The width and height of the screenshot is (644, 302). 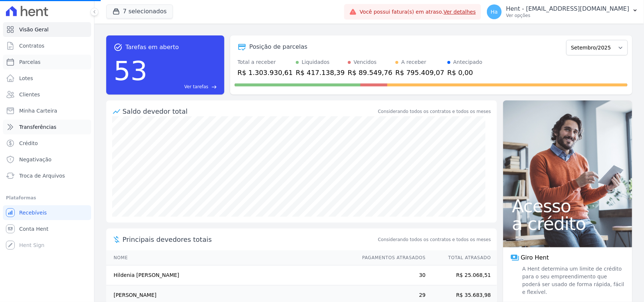 What do you see at coordinates (231, 258) in the screenshot?
I see `th: Nome` at bounding box center [231, 258].